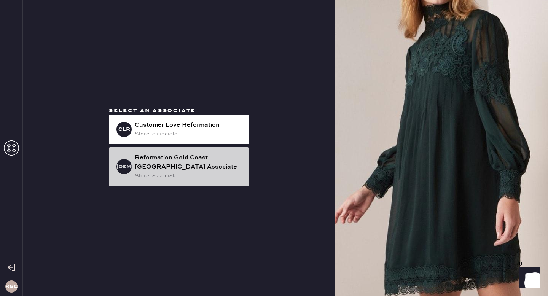 The width and height of the screenshot is (548, 296). Describe the element at coordinates (11, 287) in the screenshot. I see `h3: RGCC` at that location.